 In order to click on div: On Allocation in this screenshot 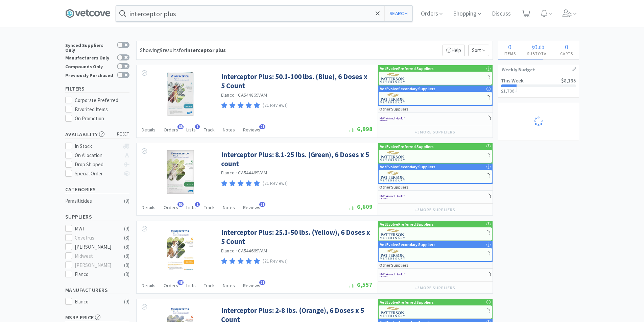, I will do `click(97, 156)`.